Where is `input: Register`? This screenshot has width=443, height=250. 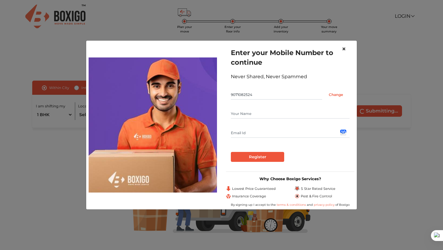
input: Register is located at coordinates (257, 157).